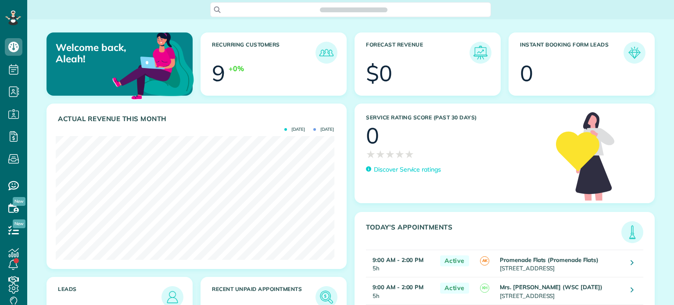 The width and height of the screenshot is (674, 305). I want to click on h3: Instant Booking Form Leads, so click(572, 53).